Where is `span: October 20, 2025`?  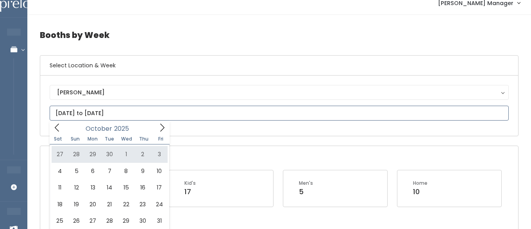
span: October 20, 2025 is located at coordinates (93, 204).